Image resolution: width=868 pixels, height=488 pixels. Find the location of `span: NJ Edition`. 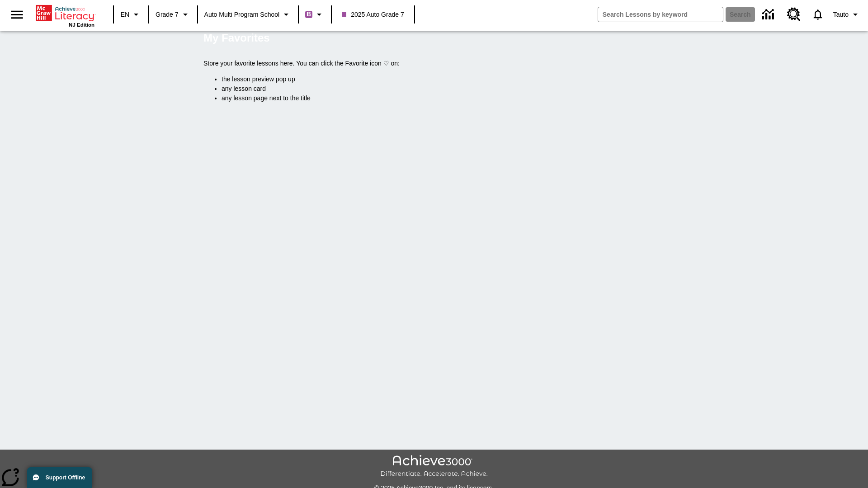

span: NJ Edition is located at coordinates (81, 25).